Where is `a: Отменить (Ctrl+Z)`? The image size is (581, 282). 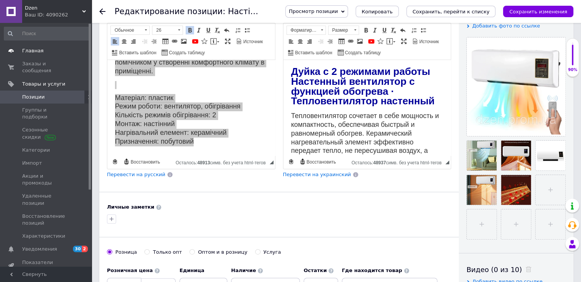 a: Отменить (Ctrl+Z) is located at coordinates (402, 30).